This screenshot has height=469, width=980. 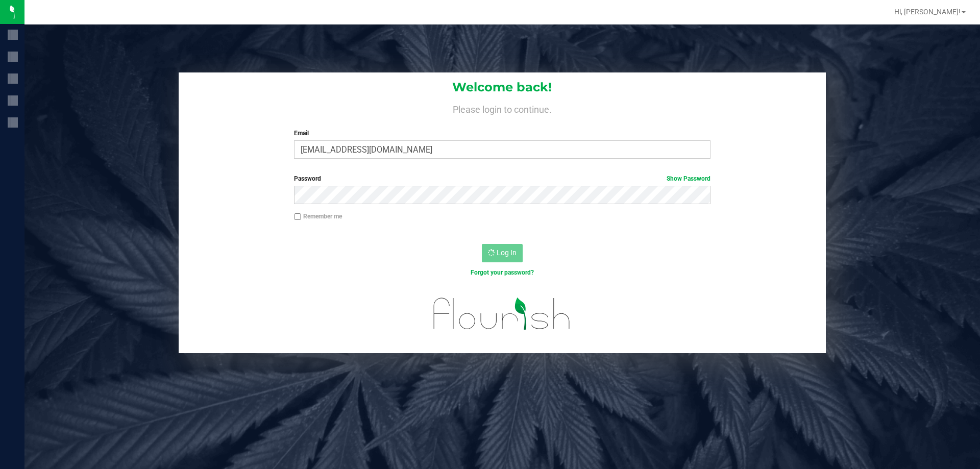 I want to click on a: Show Password, so click(x=689, y=179).